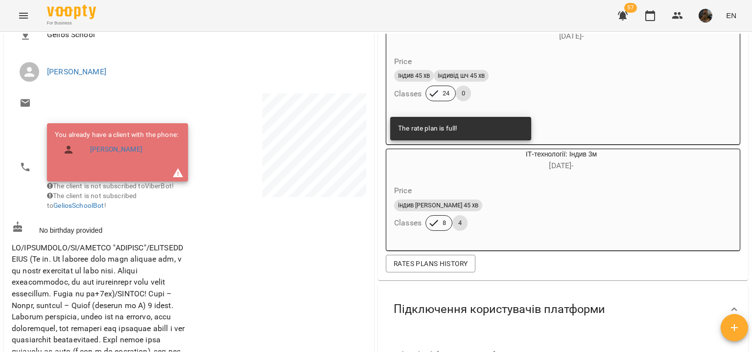 This screenshot has height=357, width=752. What do you see at coordinates (92, 201) in the screenshot?
I see `span: The client is not subscribed to !` at bounding box center [92, 201].